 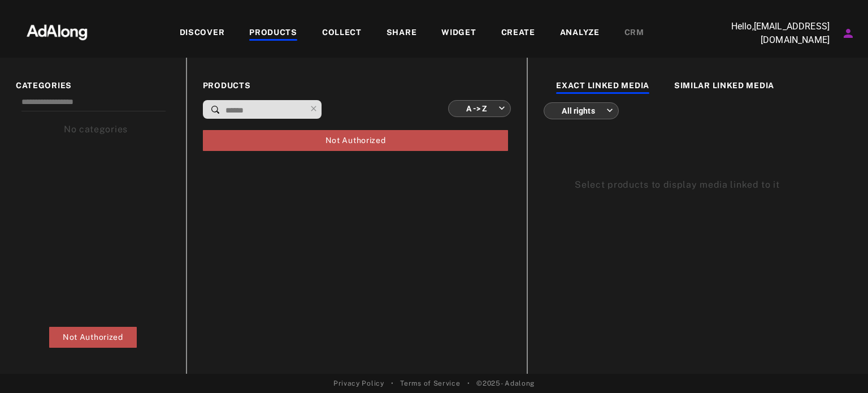 What do you see at coordinates (402, 33) in the screenshot?
I see `div: SHARE` at bounding box center [402, 33].